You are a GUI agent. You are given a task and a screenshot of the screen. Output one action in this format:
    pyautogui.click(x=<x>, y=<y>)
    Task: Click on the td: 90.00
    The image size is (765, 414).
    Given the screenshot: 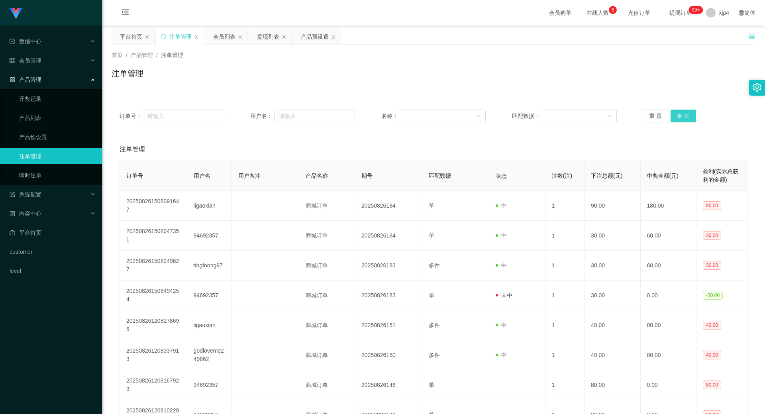 What is the action you would take?
    pyautogui.click(x=613, y=206)
    